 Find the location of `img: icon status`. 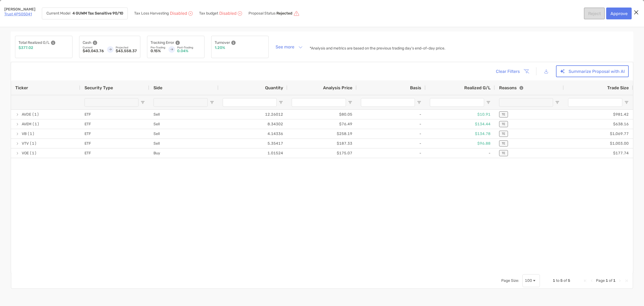

img: icon status is located at coordinates (297, 13).